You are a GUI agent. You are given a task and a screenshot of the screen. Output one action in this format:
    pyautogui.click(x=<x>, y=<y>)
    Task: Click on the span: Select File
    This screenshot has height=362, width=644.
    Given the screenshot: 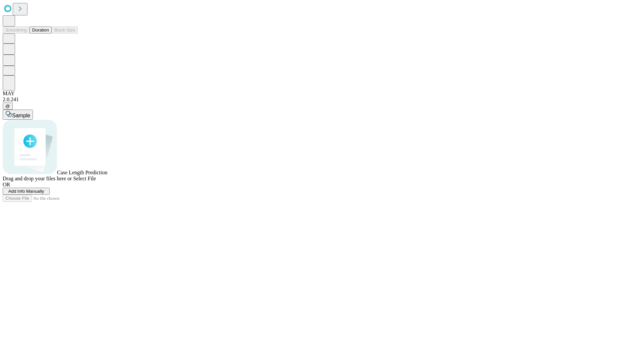 What is the action you would take?
    pyautogui.click(x=84, y=179)
    